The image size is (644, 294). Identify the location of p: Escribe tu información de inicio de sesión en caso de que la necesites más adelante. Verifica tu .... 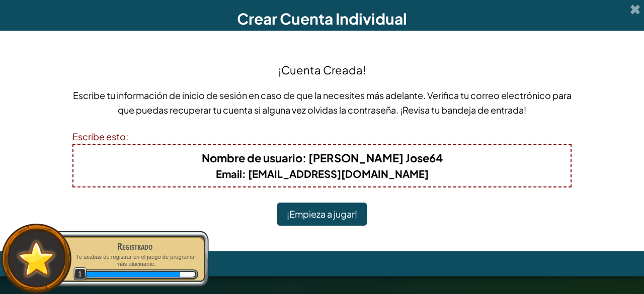
(322, 103).